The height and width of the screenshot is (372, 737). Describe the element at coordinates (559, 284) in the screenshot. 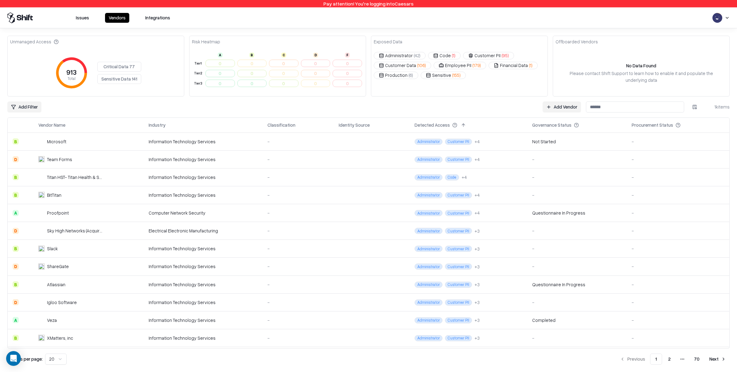

I see `div: Questionnaire In Progress` at that location.